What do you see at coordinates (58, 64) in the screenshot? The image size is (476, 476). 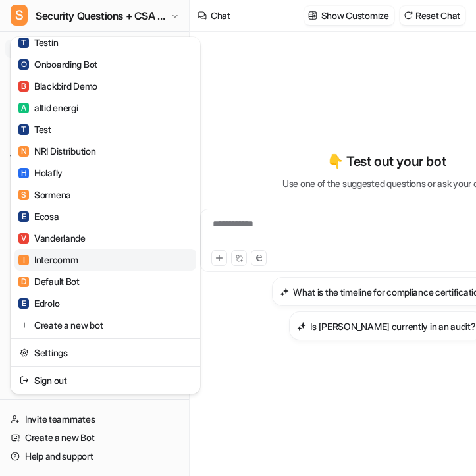 I see `div: Onboarding Bot` at bounding box center [58, 64].